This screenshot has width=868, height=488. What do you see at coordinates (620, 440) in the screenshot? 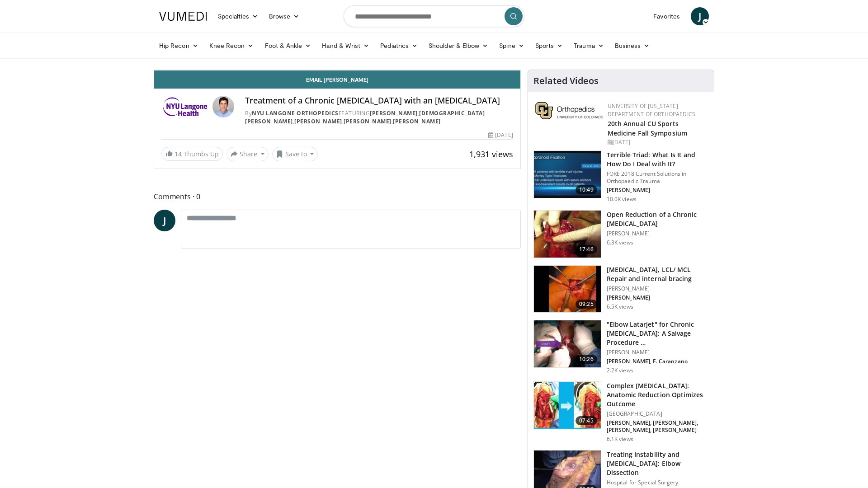
I see `p: 6.1K views` at bounding box center [620, 440].